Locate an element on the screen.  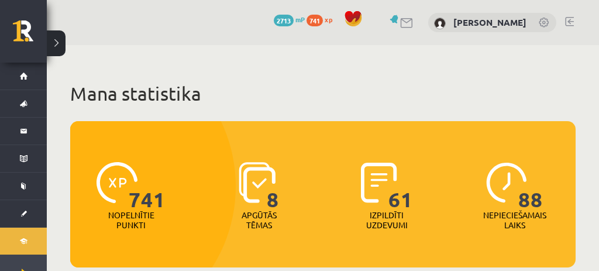
p: Apgūtās tēmas is located at coordinates (259, 220).